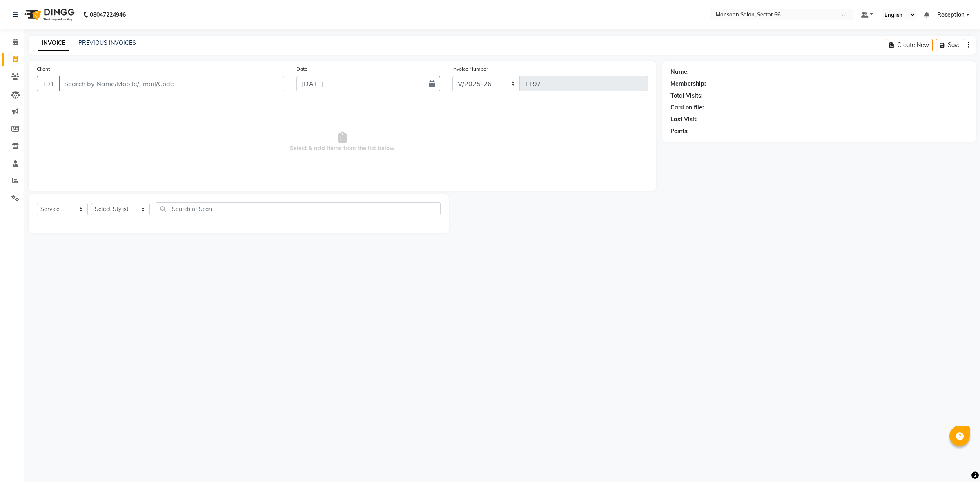 This screenshot has width=980, height=482. Describe the element at coordinates (171, 83) in the screenshot. I see `input: Search by Name/Mobile/Email/Code` at that location.